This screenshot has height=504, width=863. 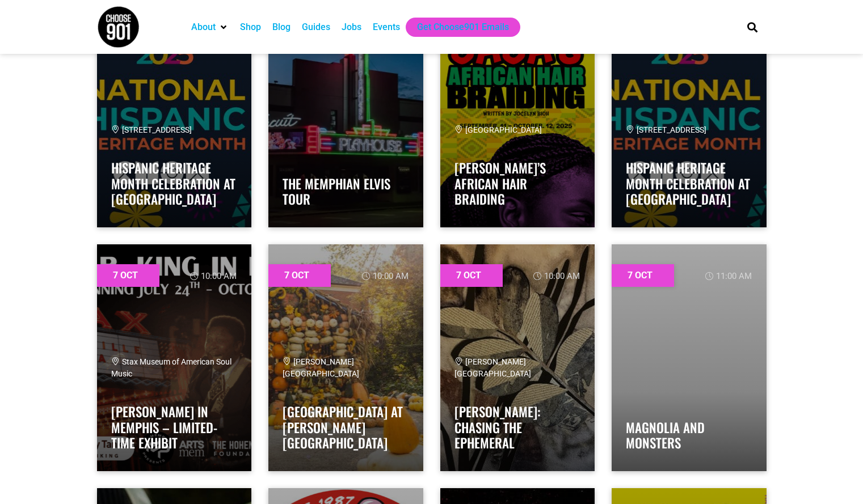 What do you see at coordinates (386, 27) in the screenshot?
I see `a: Events` at bounding box center [386, 27].